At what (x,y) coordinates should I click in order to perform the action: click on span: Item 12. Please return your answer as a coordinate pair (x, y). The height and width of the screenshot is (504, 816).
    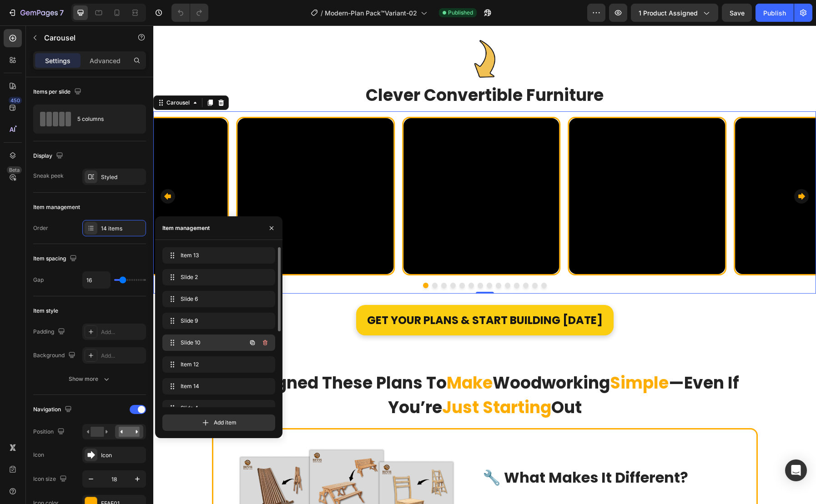
    Looking at the image, I should click on (217, 364).